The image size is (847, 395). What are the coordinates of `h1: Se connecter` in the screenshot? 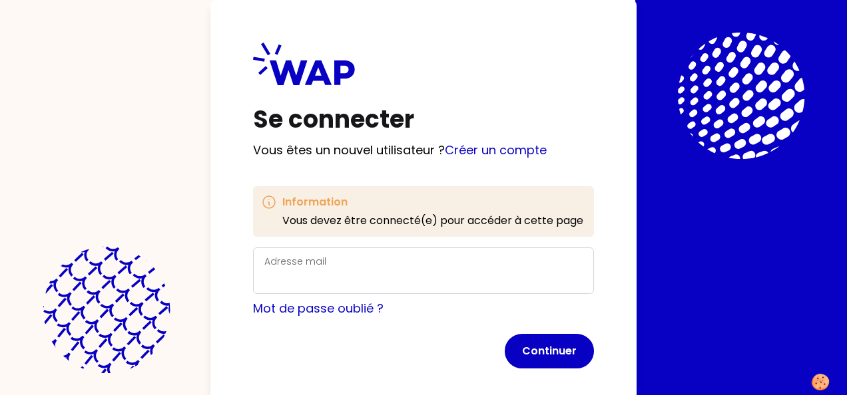 It's located at (423, 120).